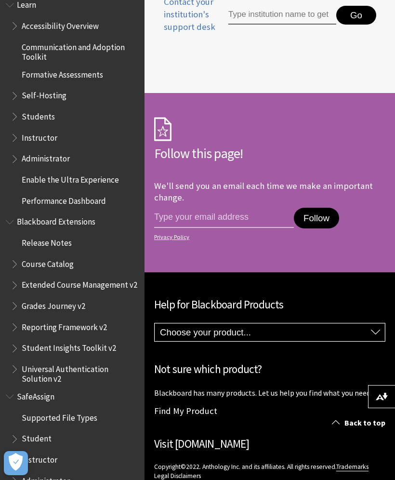 This screenshot has height=480, width=395. I want to click on img: Subscription Icon, so click(163, 129).